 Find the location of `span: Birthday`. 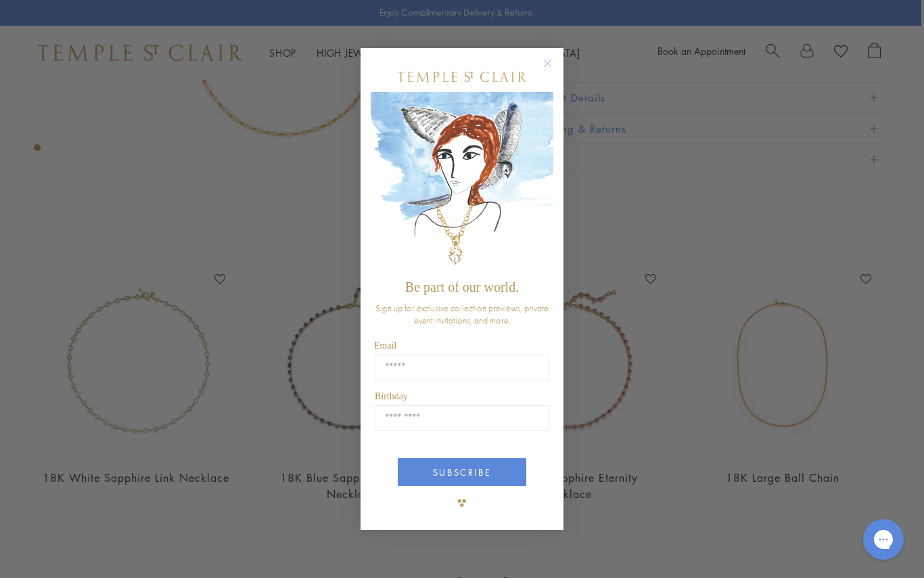

span: Birthday is located at coordinates (391, 396).